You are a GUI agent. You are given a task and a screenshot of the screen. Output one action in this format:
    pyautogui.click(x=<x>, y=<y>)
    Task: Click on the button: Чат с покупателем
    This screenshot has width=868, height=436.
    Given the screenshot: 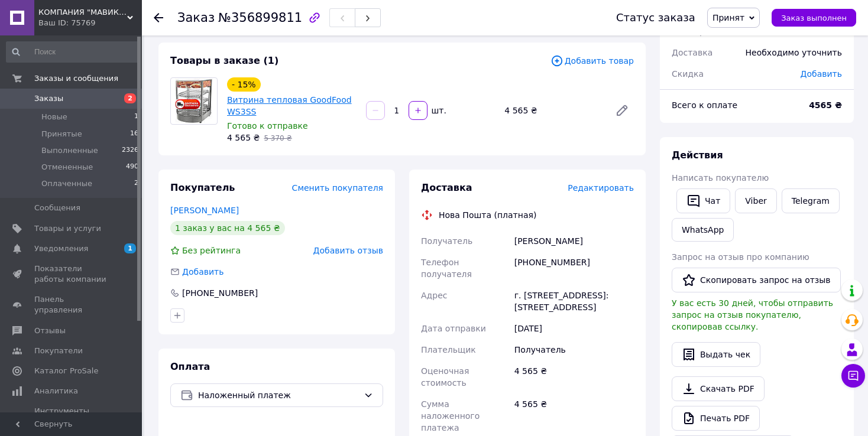 What is the action you would take?
    pyautogui.click(x=853, y=376)
    